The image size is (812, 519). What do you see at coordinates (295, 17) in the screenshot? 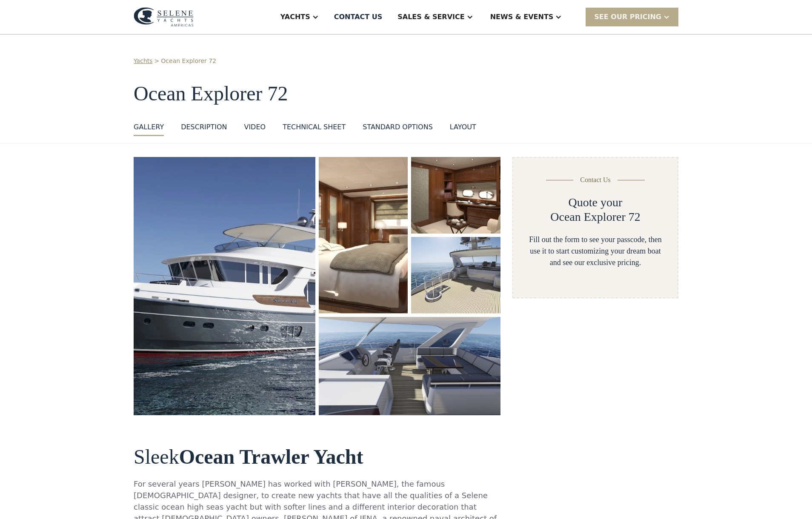
I see `div: Yachts` at bounding box center [295, 17].